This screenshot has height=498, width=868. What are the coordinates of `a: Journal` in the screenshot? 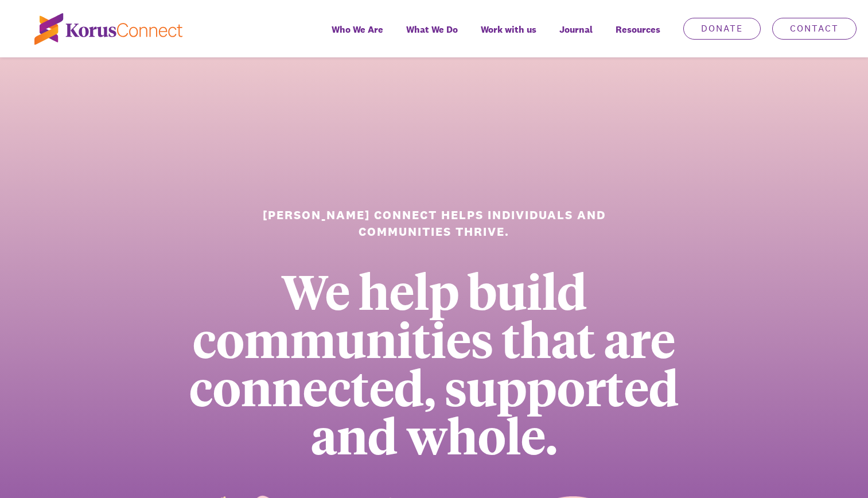 It's located at (576, 37).